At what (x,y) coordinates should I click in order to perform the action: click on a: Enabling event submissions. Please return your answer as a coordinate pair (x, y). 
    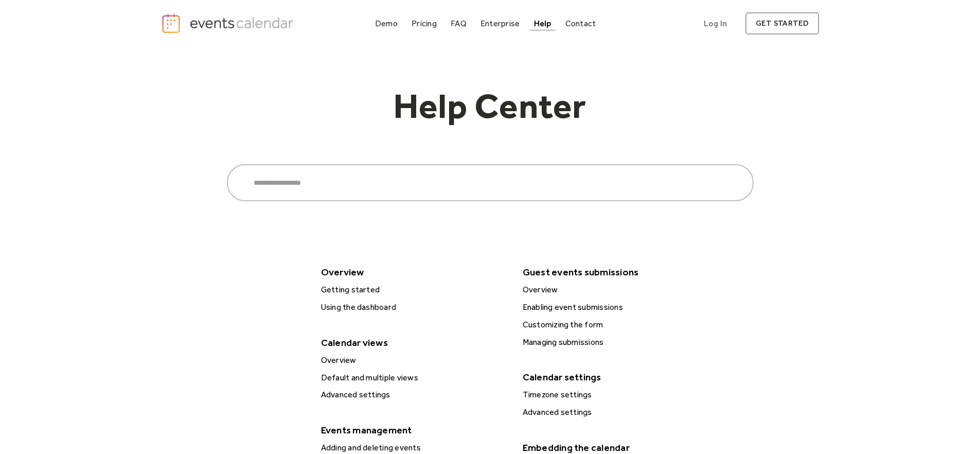
    Looking at the image, I should click on (615, 307).